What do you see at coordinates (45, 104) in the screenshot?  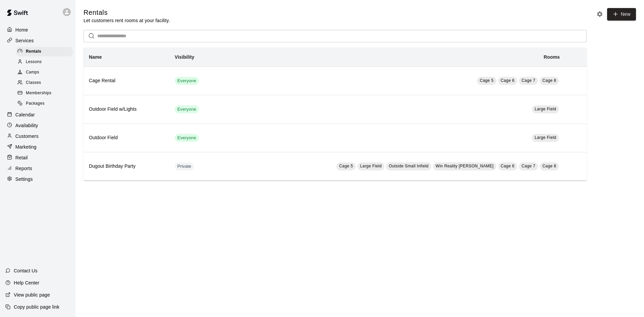 I see `div: Packages` at bounding box center [45, 104].